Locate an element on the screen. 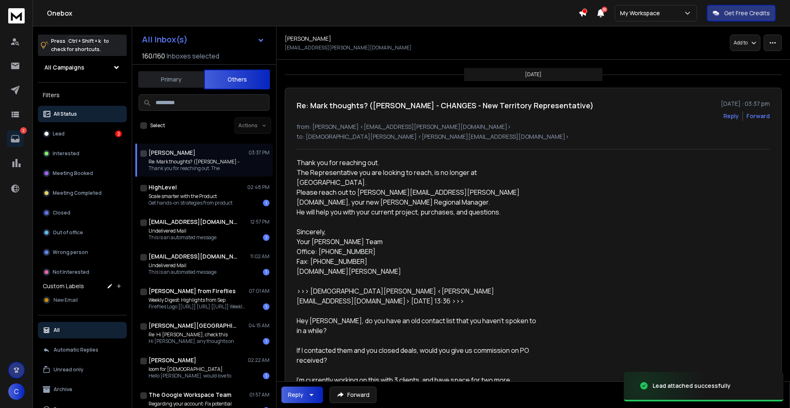 The image size is (790, 408). p: Get hands-on strategies from product is located at coordinates (191, 203).